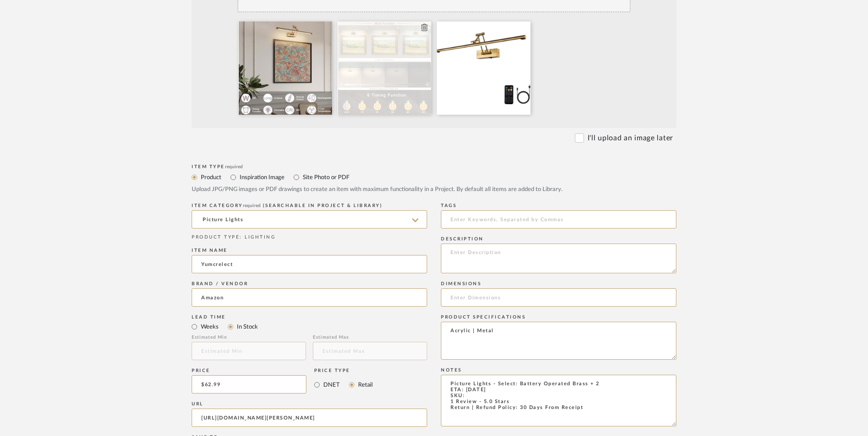 The width and height of the screenshot is (868, 436). I want to click on div: Upload JPG/PNG images or PDF drawings to create an item with maximum functionality in a Project. ..., so click(434, 190).